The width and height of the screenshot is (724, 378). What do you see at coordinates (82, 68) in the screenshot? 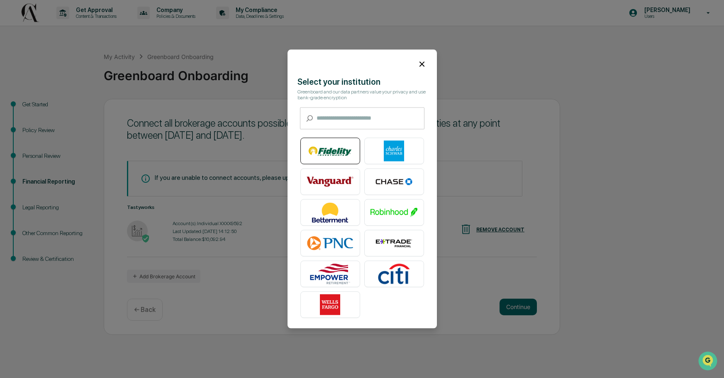
I see `div: Start new chat` at bounding box center [82, 68].